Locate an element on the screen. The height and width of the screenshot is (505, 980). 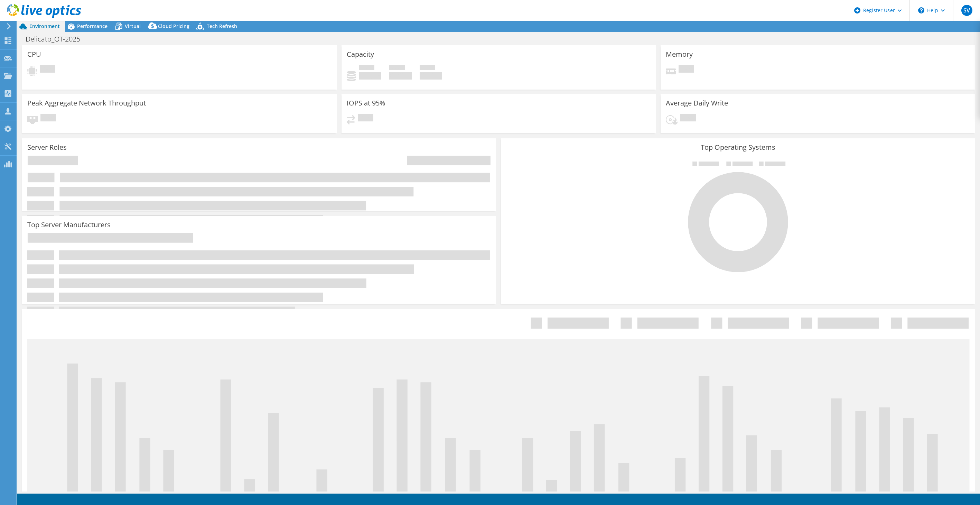
h3: Capacity is located at coordinates (360, 54).